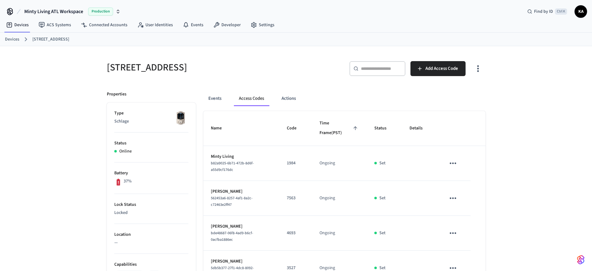 The width and height of the screenshot is (592, 271). Describe the element at coordinates (420, 128) in the screenshot. I see `span: Details` at that location.